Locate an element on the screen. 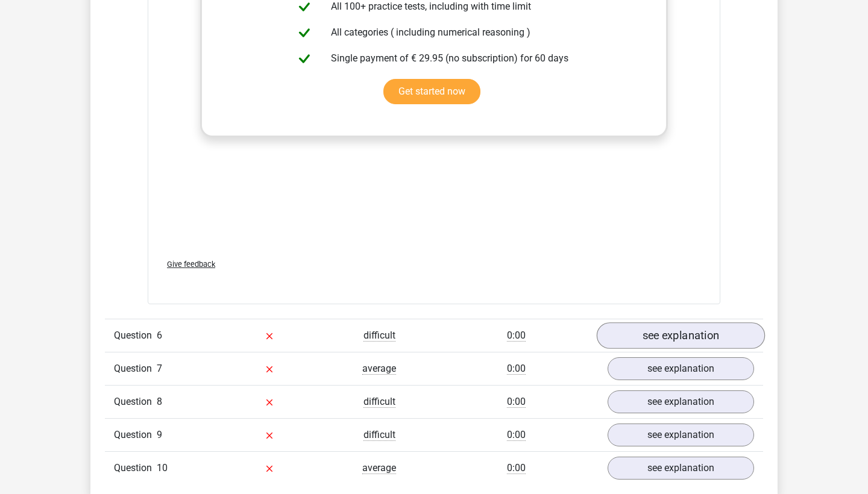 The height and width of the screenshot is (494, 868). span: Give feedback is located at coordinates (191, 264).